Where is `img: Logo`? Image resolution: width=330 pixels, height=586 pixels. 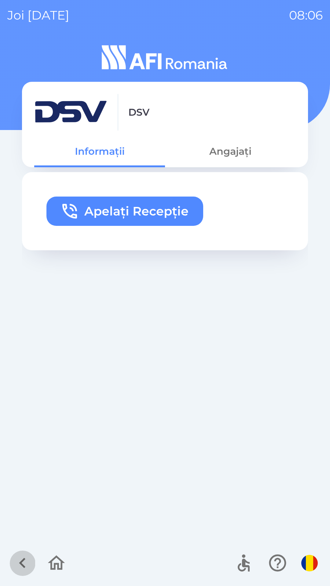 img: Logo is located at coordinates (165, 57).